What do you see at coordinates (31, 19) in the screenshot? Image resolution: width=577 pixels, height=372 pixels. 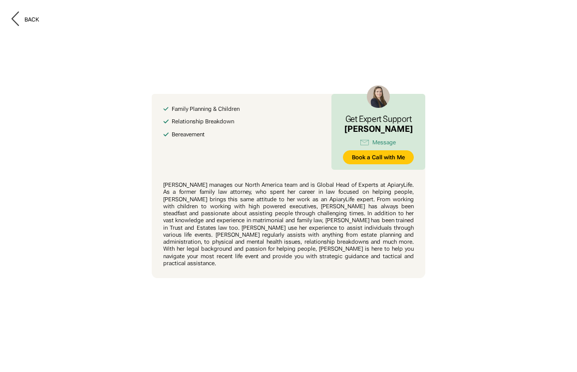 I see `div: Back` at bounding box center [31, 19].